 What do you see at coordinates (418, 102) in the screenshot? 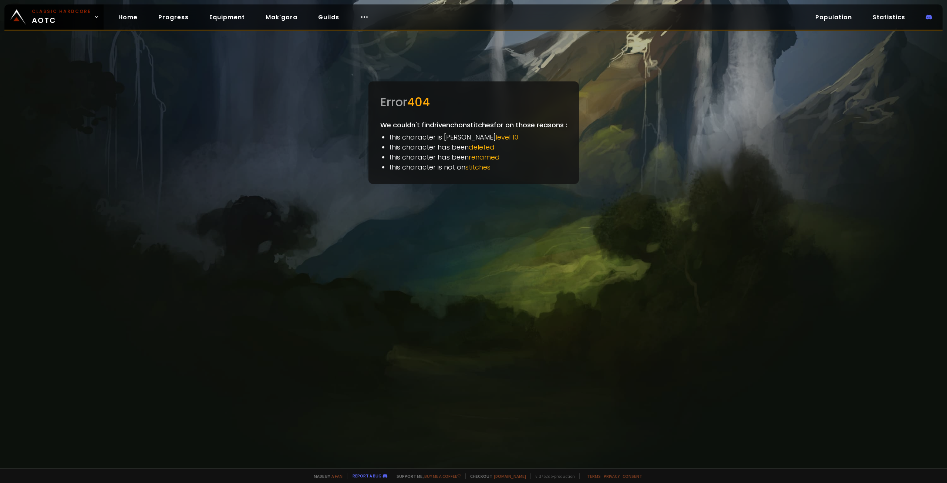
I see `span: 404` at bounding box center [418, 102].